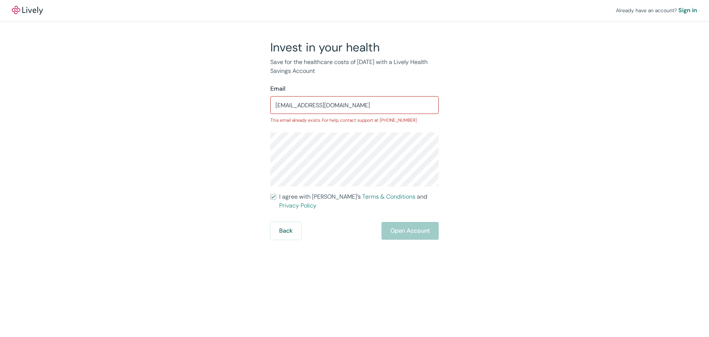 This screenshot has width=709, height=337. I want to click on h2: Invest in your health, so click(355, 47).